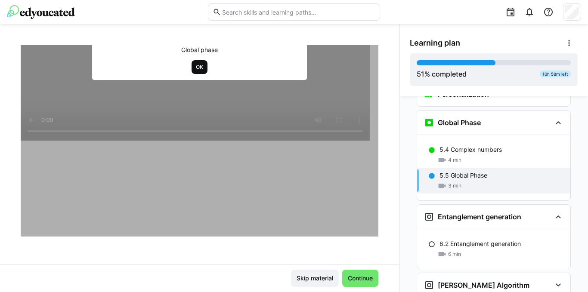 The image size is (588, 292). I want to click on p: Global phase, so click(199, 50).